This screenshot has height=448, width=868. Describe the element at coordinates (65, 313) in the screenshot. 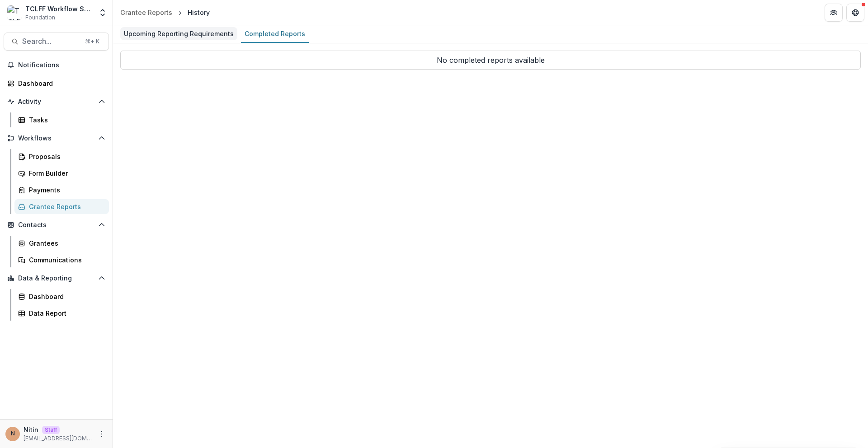

I see `div: Data Report` at that location.